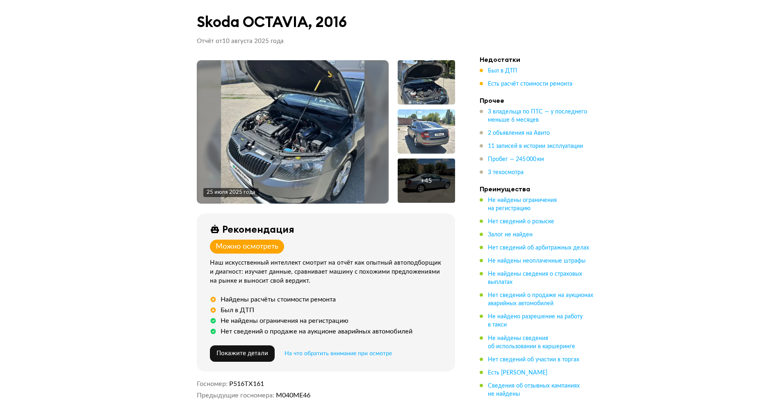 This screenshot has height=406, width=781. What do you see at coordinates (293, 132) in the screenshot?
I see `img: Main car` at bounding box center [293, 132].